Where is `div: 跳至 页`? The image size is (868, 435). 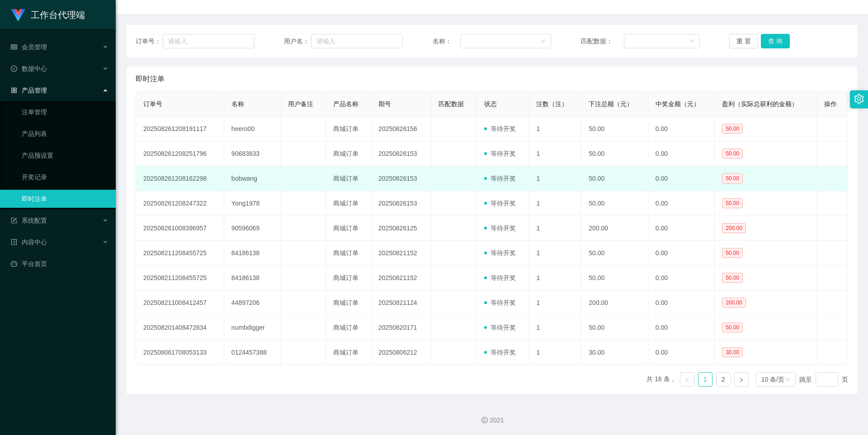 div: 跳至 页 is located at coordinates (824, 379).